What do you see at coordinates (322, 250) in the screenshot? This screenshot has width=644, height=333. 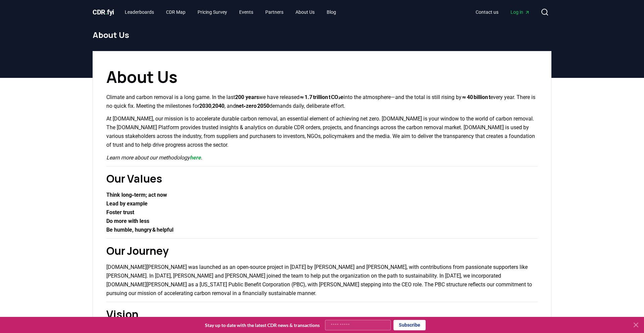 I see `h2: Our Journey` at bounding box center [322, 250].